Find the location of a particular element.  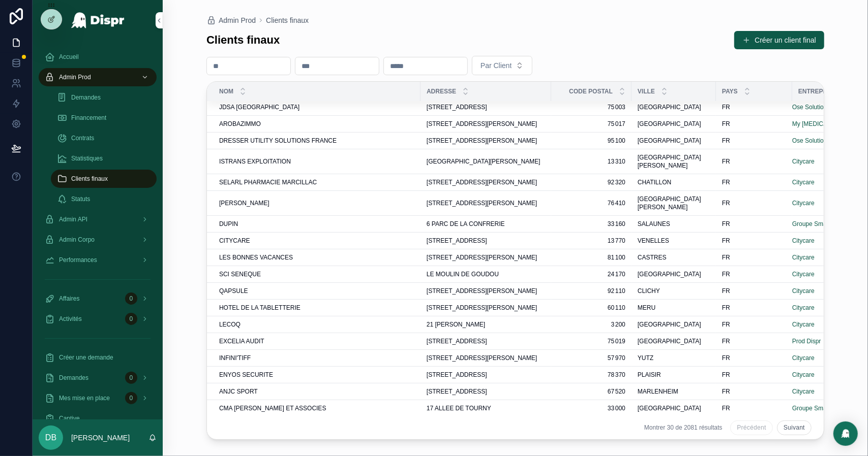

div: scrollable content is located at coordinates (98, 230).